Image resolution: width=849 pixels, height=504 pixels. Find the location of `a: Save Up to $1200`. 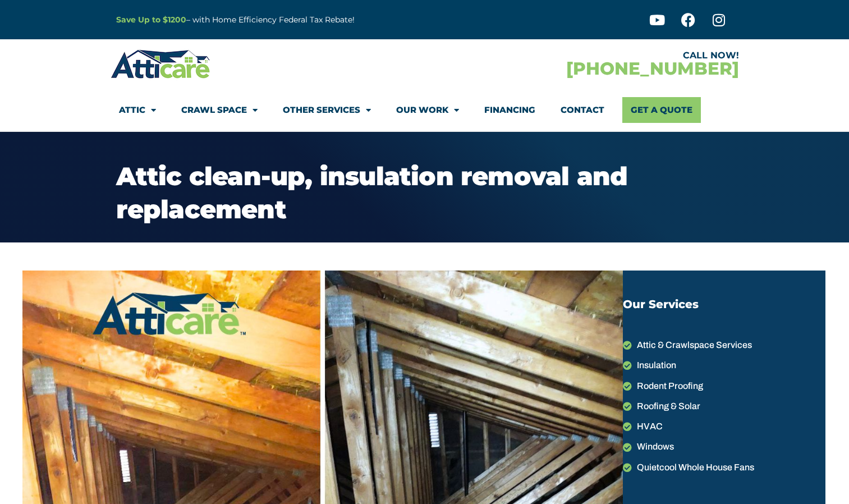

a: Save Up to $1200 is located at coordinates (151, 20).